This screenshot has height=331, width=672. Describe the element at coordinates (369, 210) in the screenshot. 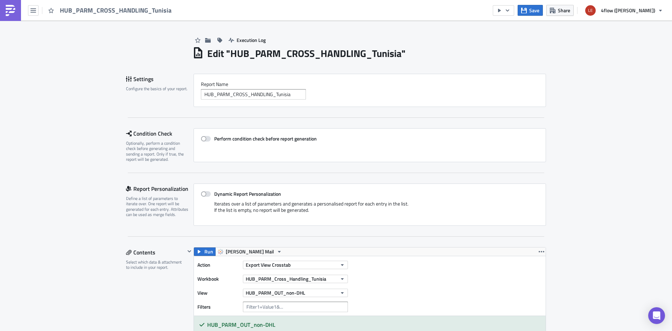

I see `div: Iterates over a list of parameters and generates a personalised report for each entry in the list...` at that location.